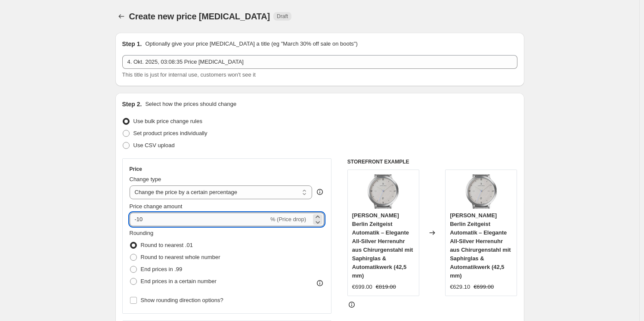 The image size is (644, 321). Describe the element at coordinates (180, 257) in the screenshot. I see `span: Round to nearest whole number` at that location.